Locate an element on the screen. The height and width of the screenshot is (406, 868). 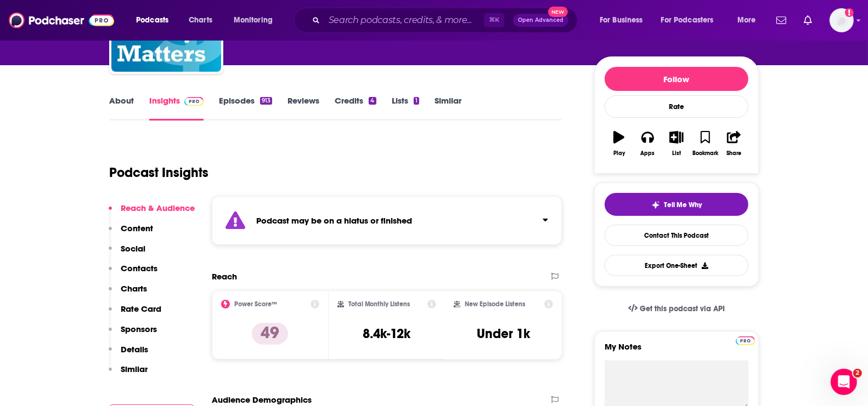
div: Rate is located at coordinates (676, 106).